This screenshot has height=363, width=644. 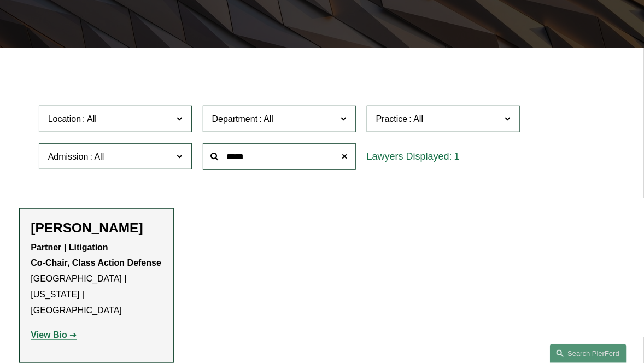 I want to click on strong: Partner | Litigation Co-Chair, Class Action Defense, so click(x=96, y=255).